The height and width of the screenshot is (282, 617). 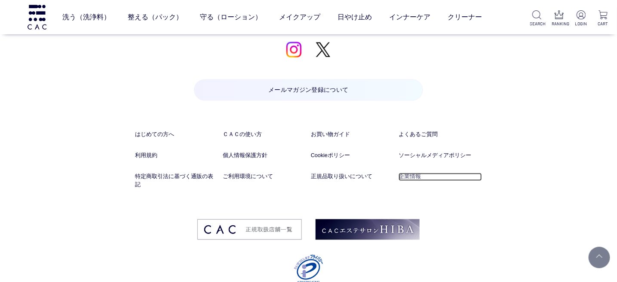 What do you see at coordinates (603, 18) in the screenshot?
I see `a: CART` at bounding box center [603, 18].